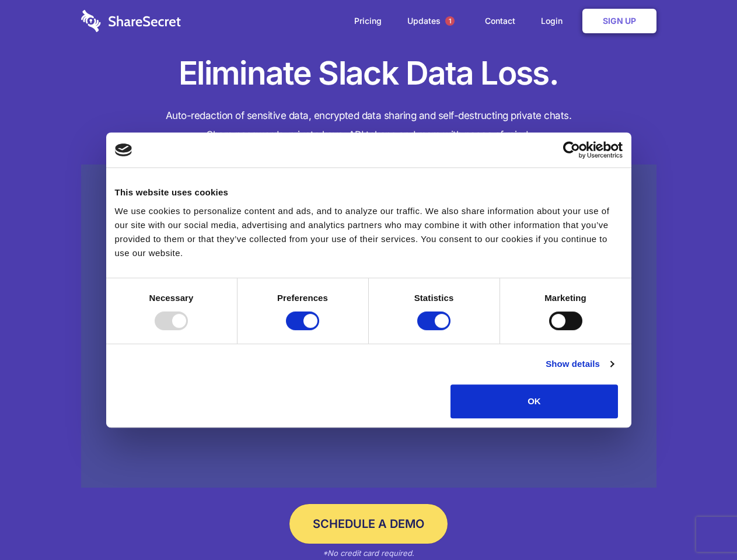  I want to click on a: Sign Up, so click(620, 21).